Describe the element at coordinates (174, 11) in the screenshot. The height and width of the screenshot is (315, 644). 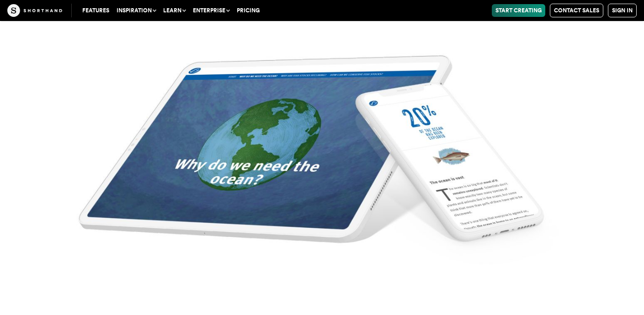
I see `button: Learn` at that location.